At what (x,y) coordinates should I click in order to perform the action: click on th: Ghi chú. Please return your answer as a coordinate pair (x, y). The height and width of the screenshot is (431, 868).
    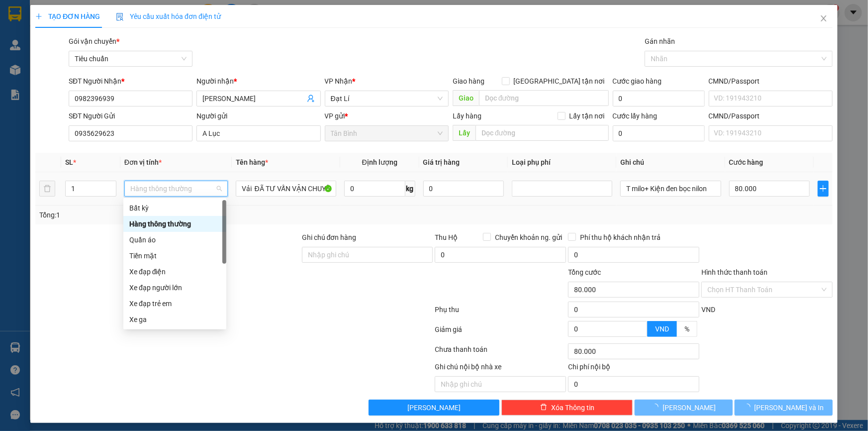
    Looking at the image, I should click on (671, 162).